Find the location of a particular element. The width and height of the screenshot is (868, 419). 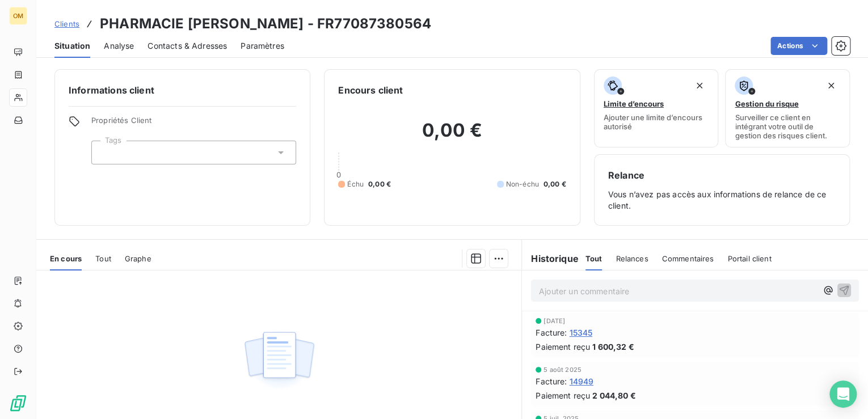

img: Empty state is located at coordinates (279, 361).